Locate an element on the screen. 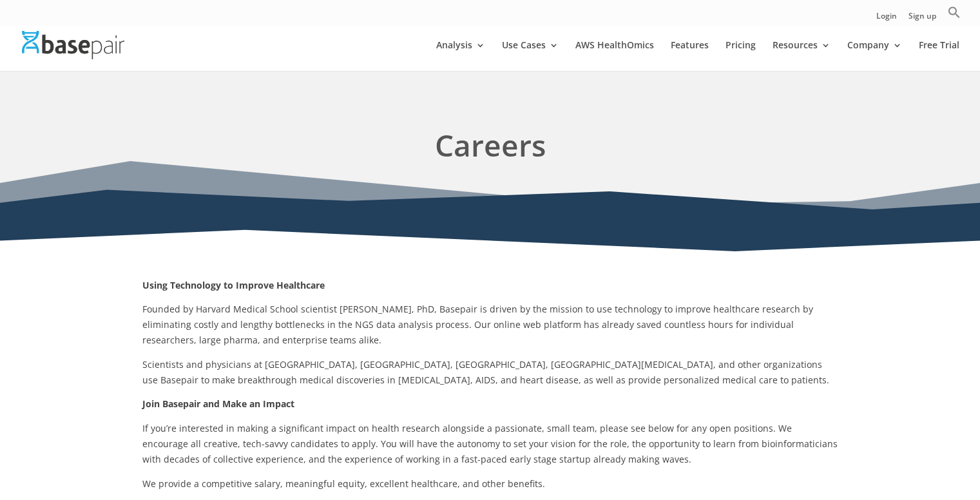 The height and width of the screenshot is (500, 980). a: Search Icon Link is located at coordinates (954, 16).